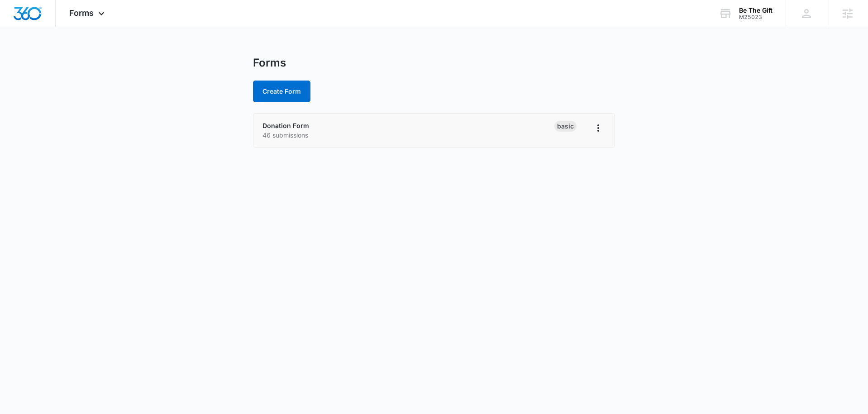 This screenshot has height=414, width=868. Describe the element at coordinates (285, 125) in the screenshot. I see `a: Donation Form` at that location.